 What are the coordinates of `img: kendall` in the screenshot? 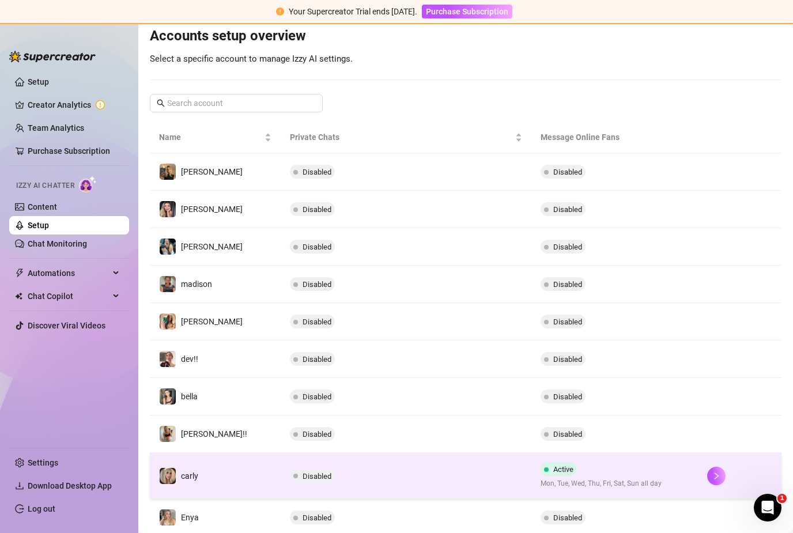 It's located at (168, 172).